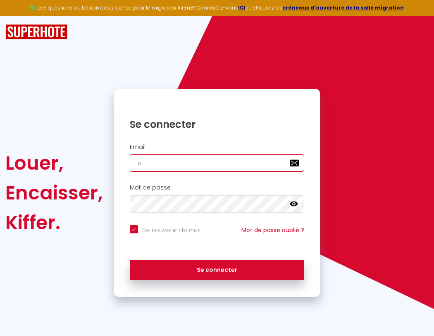 The width and height of the screenshot is (434, 336). Describe the element at coordinates (19, 16) in the screenshot. I see `button: Ouvrir le widget de chat LiveChat` at that location.